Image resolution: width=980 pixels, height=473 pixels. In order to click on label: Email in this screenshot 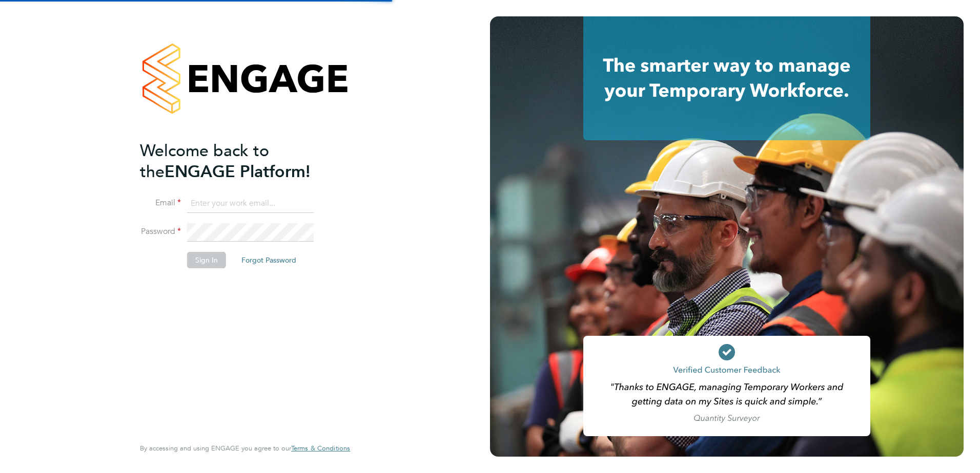, I will do `click(161, 203)`.